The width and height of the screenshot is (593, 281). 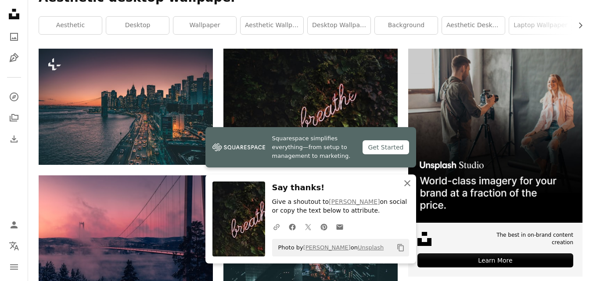 I want to click on a: grey full-suspension bridge photography during daytime, so click(x=126, y=233).